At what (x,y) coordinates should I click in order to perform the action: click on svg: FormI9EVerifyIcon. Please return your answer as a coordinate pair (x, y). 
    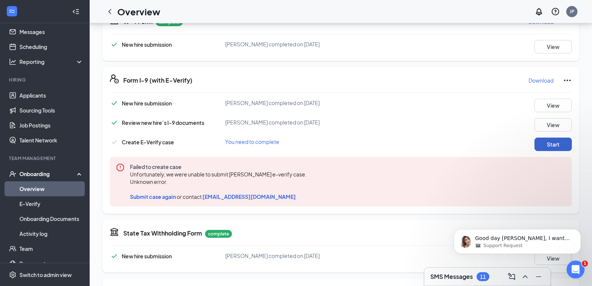
    Looking at the image, I should click on (114, 79).